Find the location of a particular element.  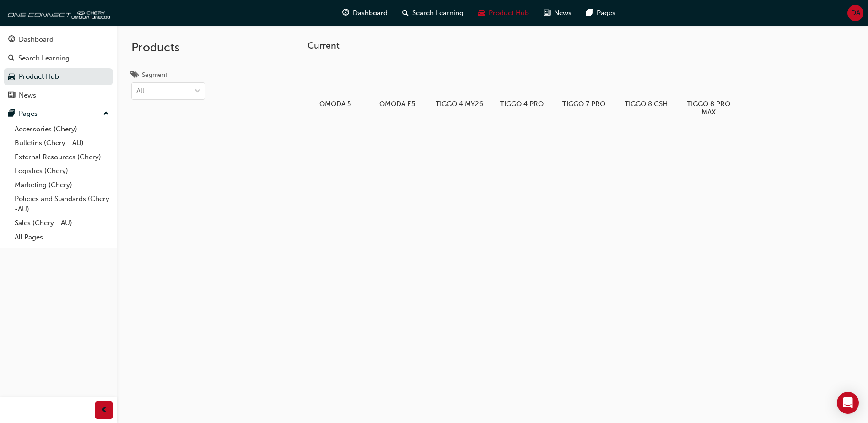

a: Search Learning is located at coordinates (59, 59).